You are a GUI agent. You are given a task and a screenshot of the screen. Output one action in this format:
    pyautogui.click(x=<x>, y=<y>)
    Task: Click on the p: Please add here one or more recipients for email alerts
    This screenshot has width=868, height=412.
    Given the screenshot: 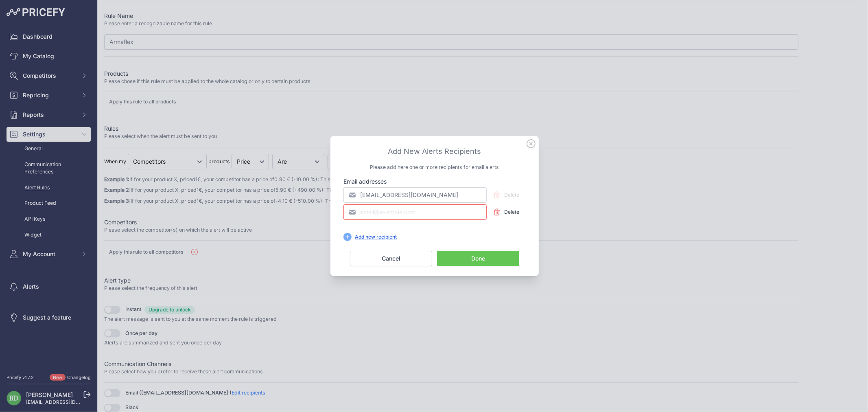 What is the action you would take?
    pyautogui.click(x=435, y=167)
    